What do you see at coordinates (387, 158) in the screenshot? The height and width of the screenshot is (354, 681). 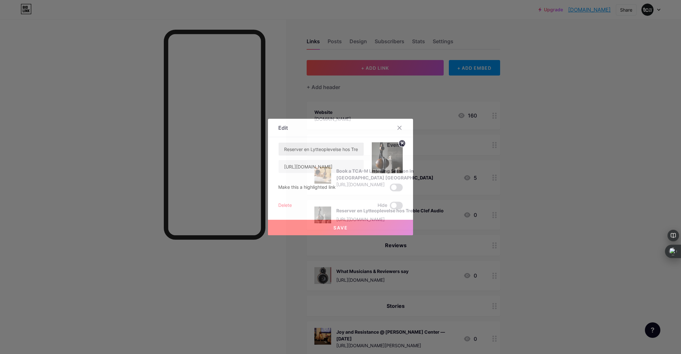 I see `img: link_thumbnail` at bounding box center [387, 158].